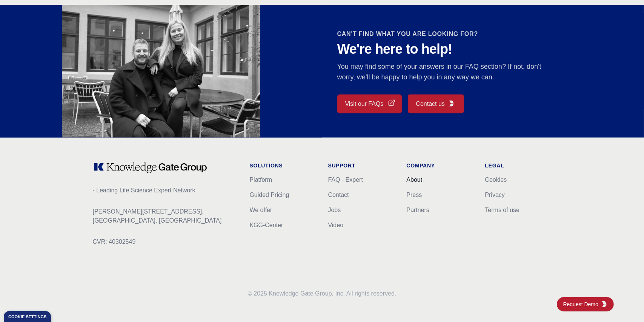 The image size is (644, 322). What do you see at coordinates (414, 194) in the screenshot?
I see `a: Press` at bounding box center [414, 194].